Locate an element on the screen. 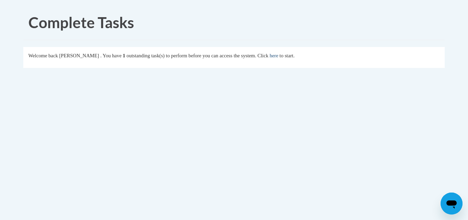 The width and height of the screenshot is (468, 220). span: Welcome back is located at coordinates (43, 56).